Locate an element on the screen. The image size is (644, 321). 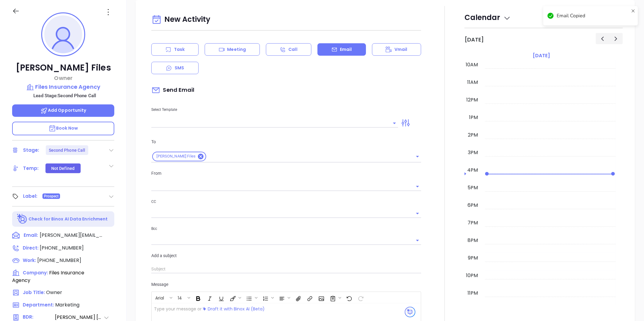
span: Marketing is located at coordinates (67, 305).